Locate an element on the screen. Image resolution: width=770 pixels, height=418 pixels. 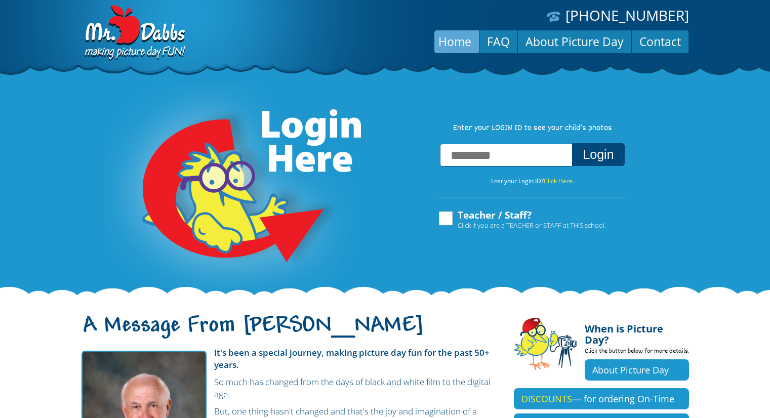
a: Contact is located at coordinates (660, 42).